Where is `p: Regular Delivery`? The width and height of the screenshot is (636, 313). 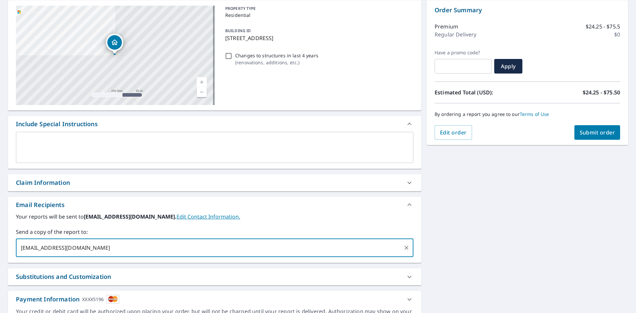
p: Regular Delivery is located at coordinates (456, 34).